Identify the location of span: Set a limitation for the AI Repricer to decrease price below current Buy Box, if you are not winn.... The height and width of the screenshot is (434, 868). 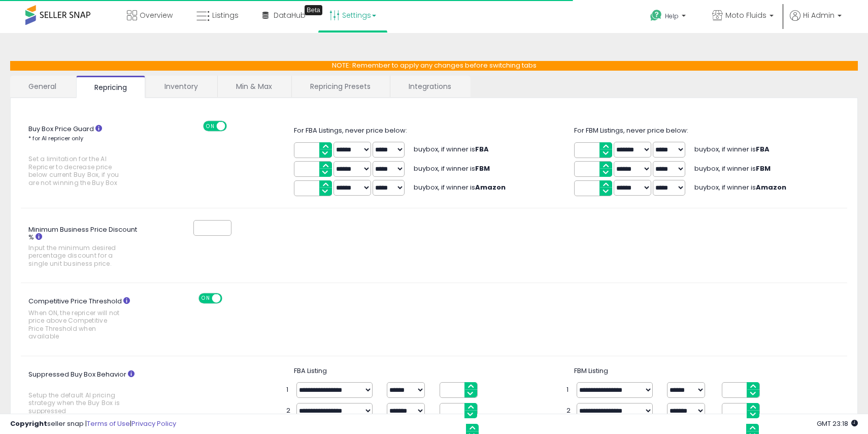
(75, 170).